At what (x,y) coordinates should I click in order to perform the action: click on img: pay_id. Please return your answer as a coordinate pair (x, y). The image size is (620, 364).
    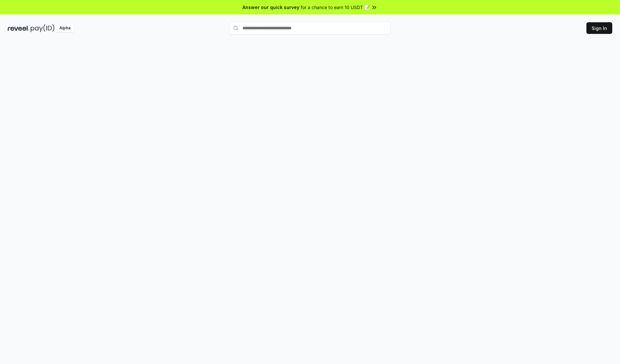
    Looking at the image, I should click on (43, 28).